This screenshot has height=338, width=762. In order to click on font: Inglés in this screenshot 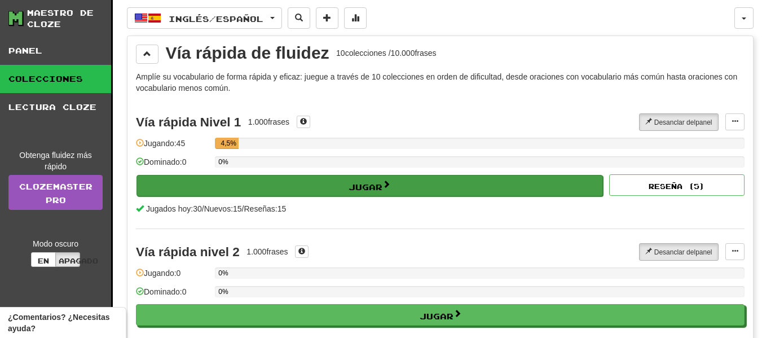, I will do `click(189, 18)`.